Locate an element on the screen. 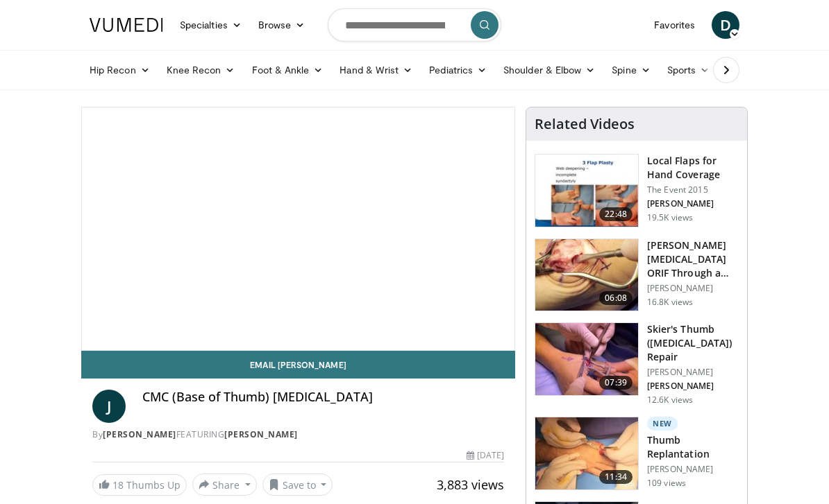 The width and height of the screenshot is (829, 504). a: Knee Recon is located at coordinates (201, 70).